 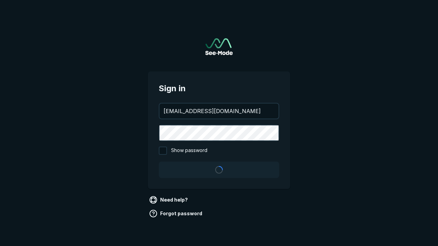 What do you see at coordinates (219, 47) in the screenshot?
I see `img: See-Mode Logo` at bounding box center [219, 47].